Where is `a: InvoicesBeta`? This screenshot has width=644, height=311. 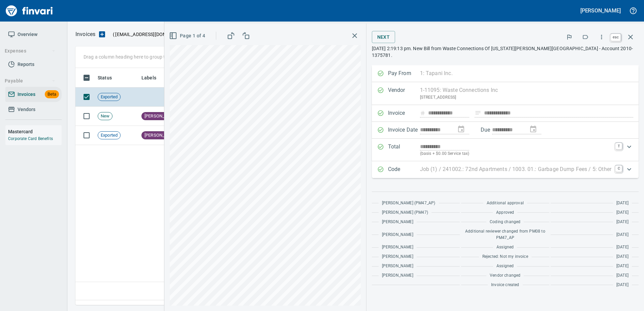 a: InvoicesBeta is located at coordinates (33, 94).